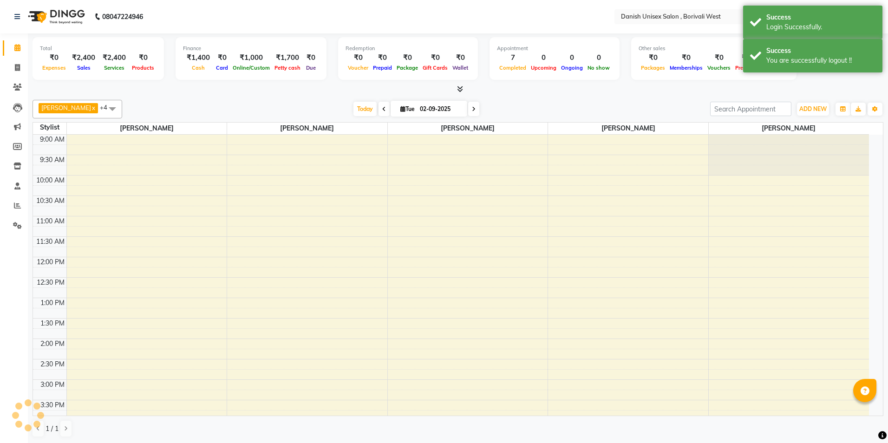 Image resolution: width=888 pixels, height=443 pixels. Describe the element at coordinates (114, 68) in the screenshot. I see `span: Services` at that location.